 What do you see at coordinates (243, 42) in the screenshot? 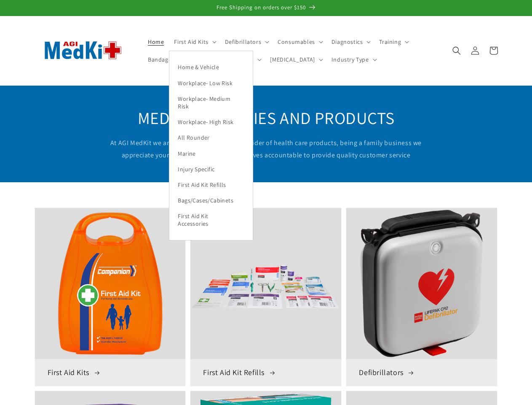
I see `span: Defibrillators` at bounding box center [243, 42].